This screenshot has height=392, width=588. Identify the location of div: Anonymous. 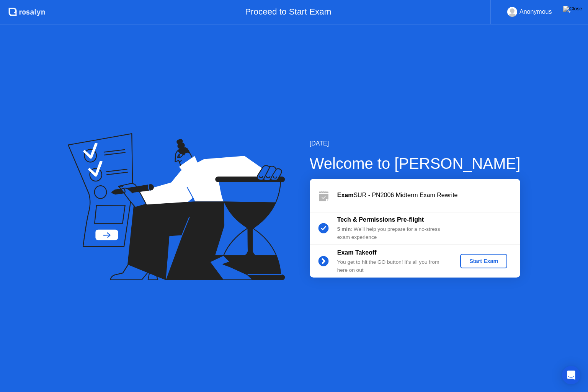
(536, 12).